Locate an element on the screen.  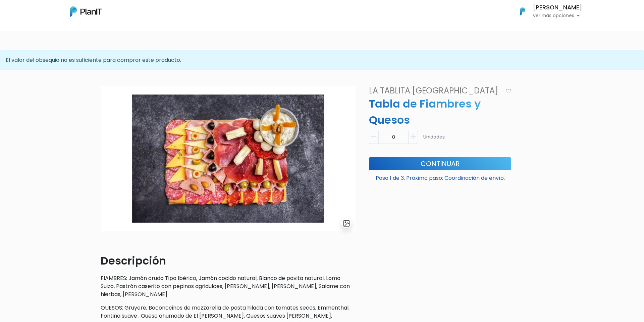
img: heart_icon is located at coordinates (509, 91).